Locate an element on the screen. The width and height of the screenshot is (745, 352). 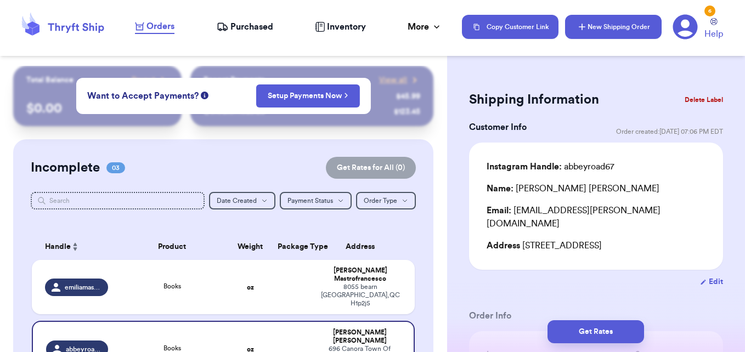
button: Get Rates for All (0) is located at coordinates (371, 168).